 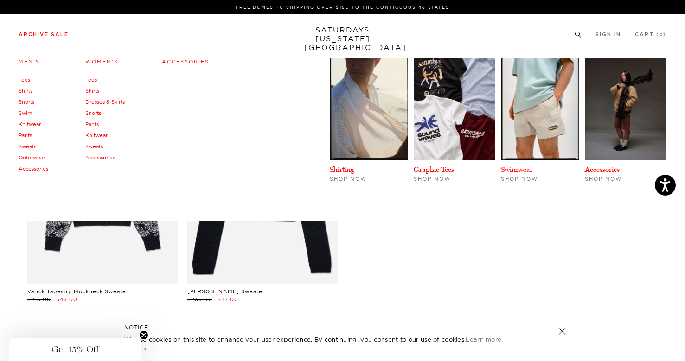 What do you see at coordinates (32, 158) in the screenshot?
I see `a: Outerwear` at bounding box center [32, 158].